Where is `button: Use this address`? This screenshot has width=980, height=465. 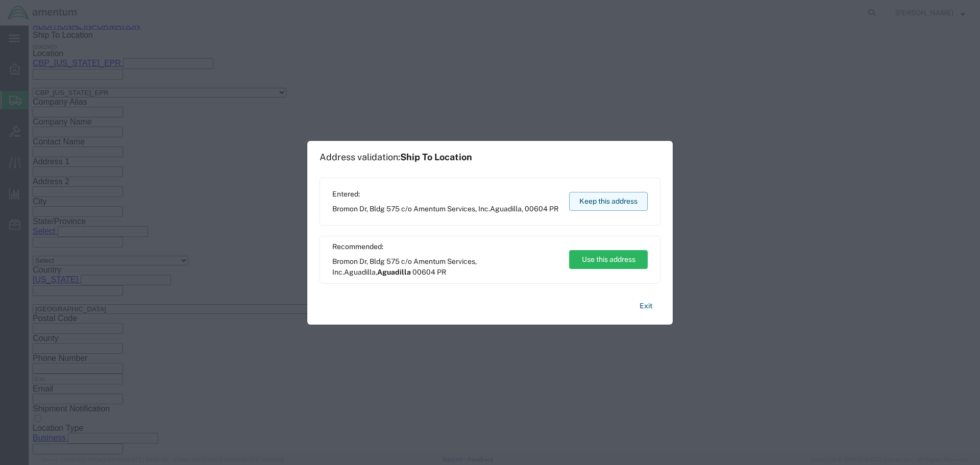
button: Use this address is located at coordinates (608, 259).